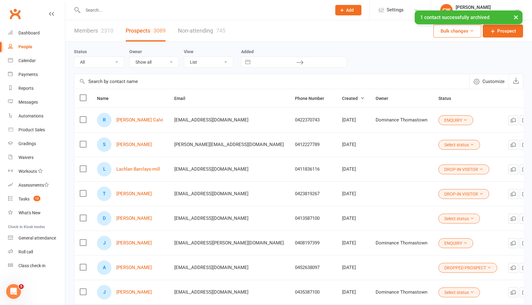 This screenshot has width=532, height=305. Describe the element at coordinates (135, 52) in the screenshot. I see `label: Owner` at that location.